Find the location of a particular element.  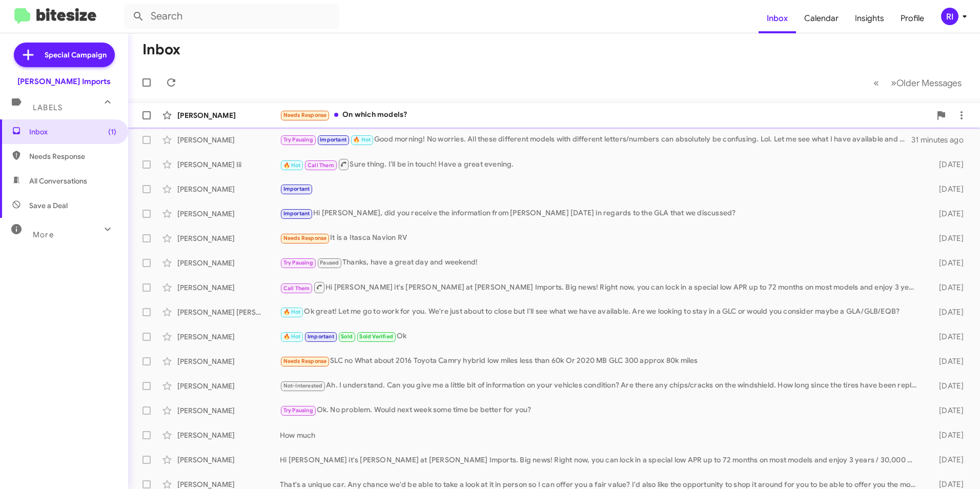

div: It is a Itasca Navion RV is located at coordinates (601, 238).